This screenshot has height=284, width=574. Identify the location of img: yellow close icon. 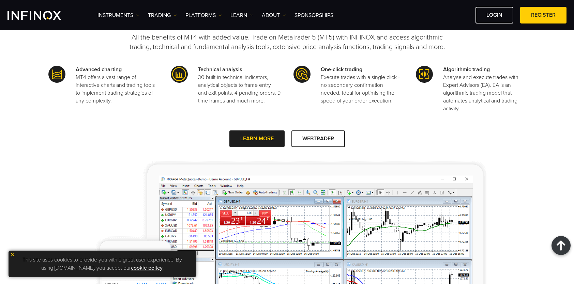
(13, 255).